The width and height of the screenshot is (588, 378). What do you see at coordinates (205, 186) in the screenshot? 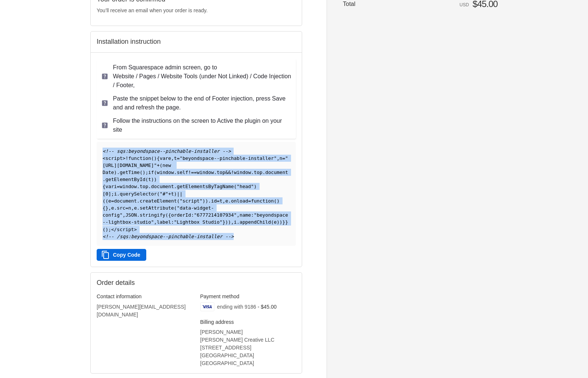
I see `span: getElementsByTagName` at bounding box center [205, 186].